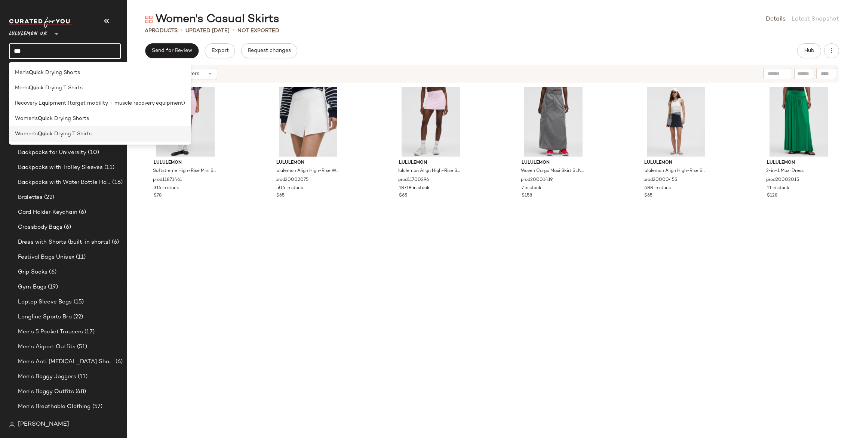  I want to click on span: prod20001419, so click(537, 180).